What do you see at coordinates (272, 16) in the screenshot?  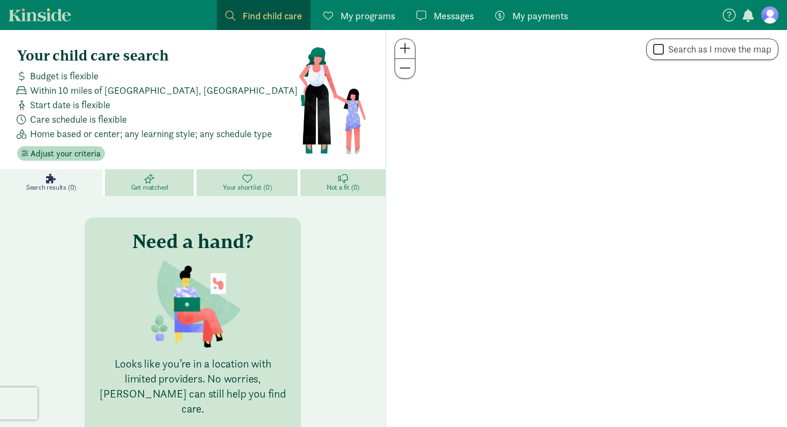 I see `span: Find child care` at bounding box center [272, 16].